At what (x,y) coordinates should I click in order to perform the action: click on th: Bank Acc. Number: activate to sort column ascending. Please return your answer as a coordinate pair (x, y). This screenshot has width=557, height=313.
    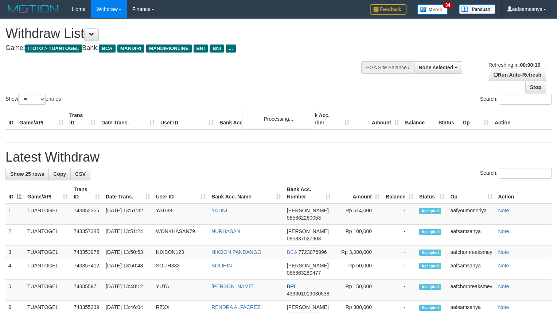
    Looking at the image, I should click on (309, 193).